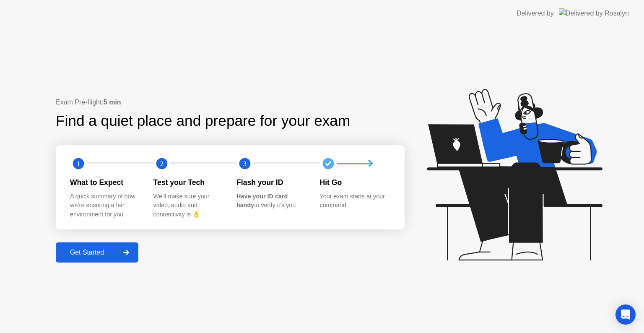 The width and height of the screenshot is (644, 333). What do you see at coordinates (534, 14) in the screenshot?
I see `div: Delivered by` at bounding box center [534, 14].